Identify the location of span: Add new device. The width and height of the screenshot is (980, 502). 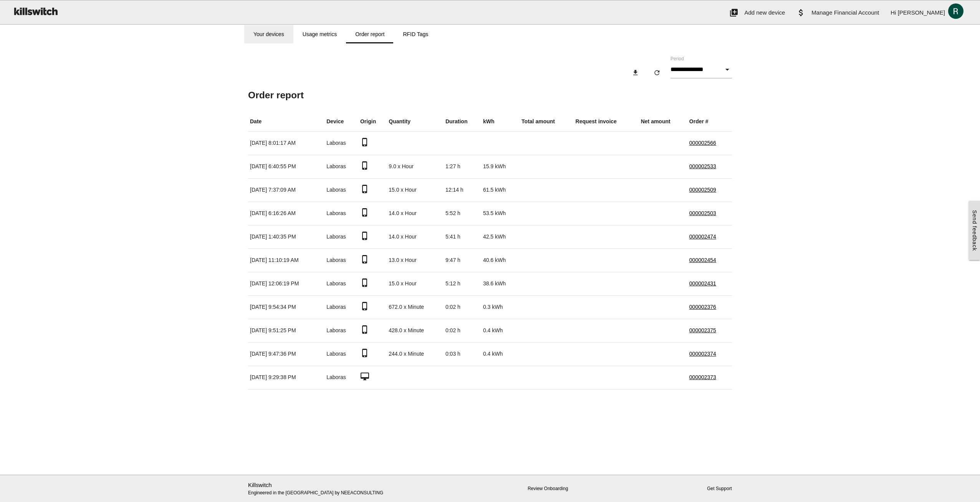
(764, 12).